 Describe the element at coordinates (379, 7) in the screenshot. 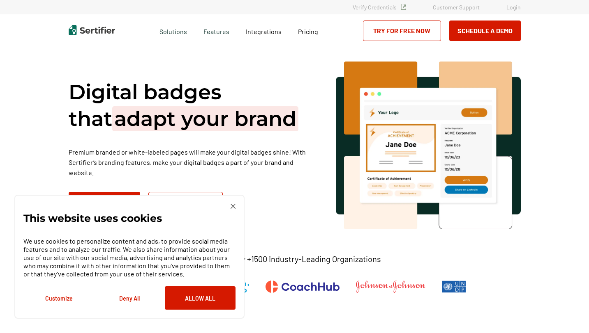

I see `a: Verify Credentials` at that location.